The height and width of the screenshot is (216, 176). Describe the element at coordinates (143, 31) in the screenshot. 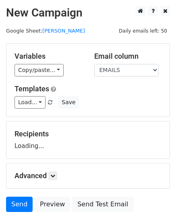

I see `a: Daily emails left: 50` at that location.